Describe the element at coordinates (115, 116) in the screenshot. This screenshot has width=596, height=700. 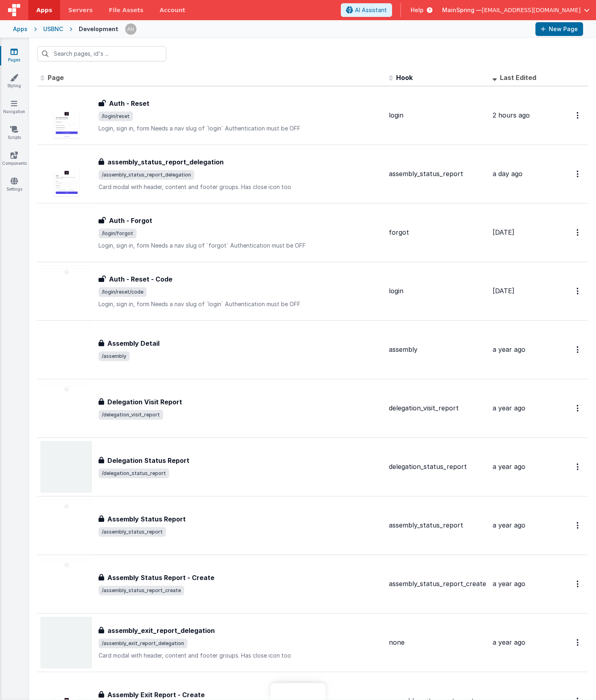
I see `span: /login/reset` at that location.